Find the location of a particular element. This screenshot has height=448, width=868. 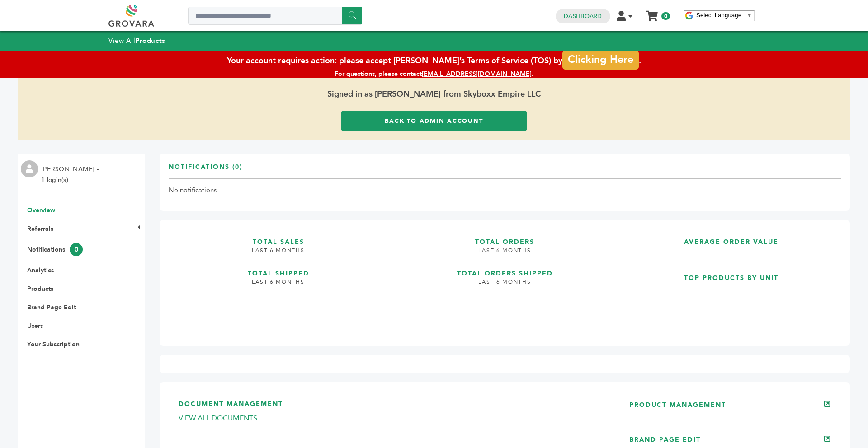

a: Products is located at coordinates (41, 289).